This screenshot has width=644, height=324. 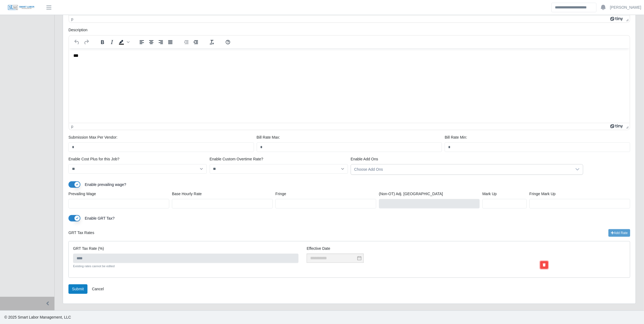 I want to click on button: Justify, so click(x=170, y=42).